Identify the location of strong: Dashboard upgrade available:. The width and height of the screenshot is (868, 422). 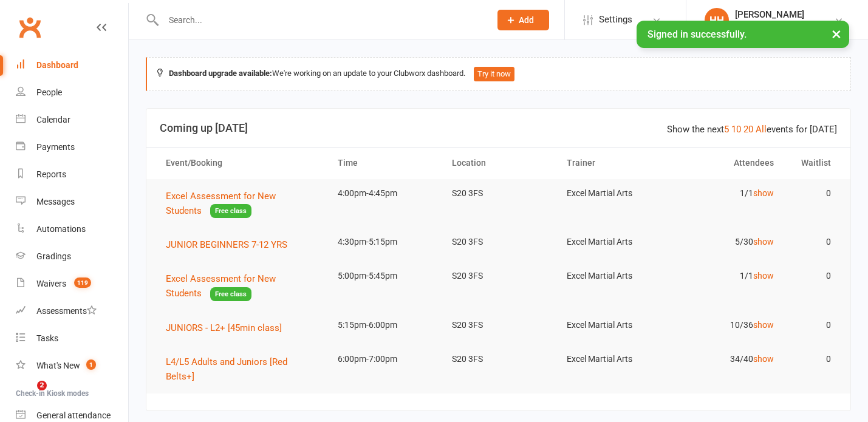
(221, 73).